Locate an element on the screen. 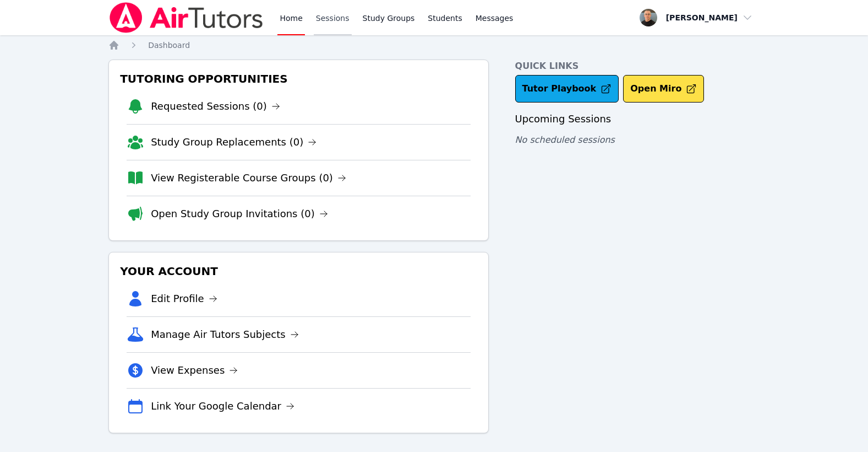 This screenshot has height=452, width=868. span: Messages is located at coordinates (494, 18).